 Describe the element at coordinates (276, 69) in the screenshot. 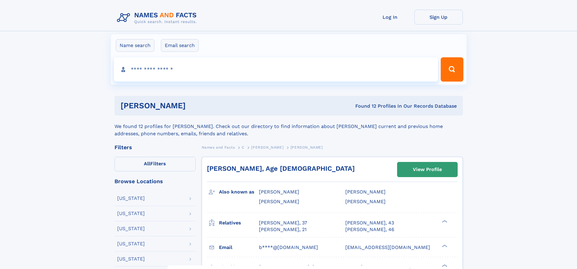

I see `input: search input` at that location.